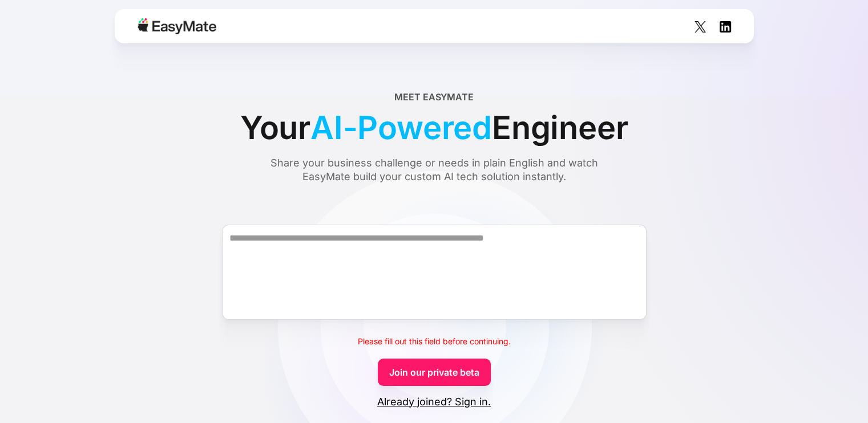  I want to click on div: Please fill out this field before continuing., so click(434, 341).